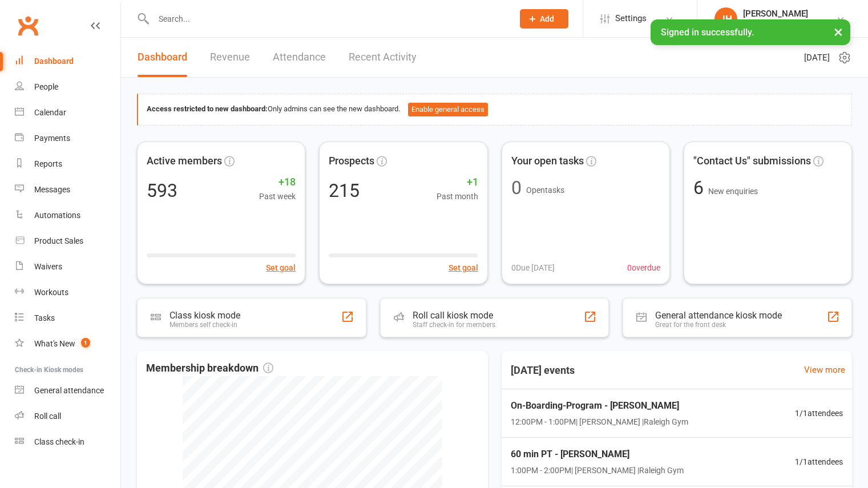 The image size is (868, 488). What do you see at coordinates (28, 26) in the screenshot?
I see `a: Clubworx` at bounding box center [28, 26].